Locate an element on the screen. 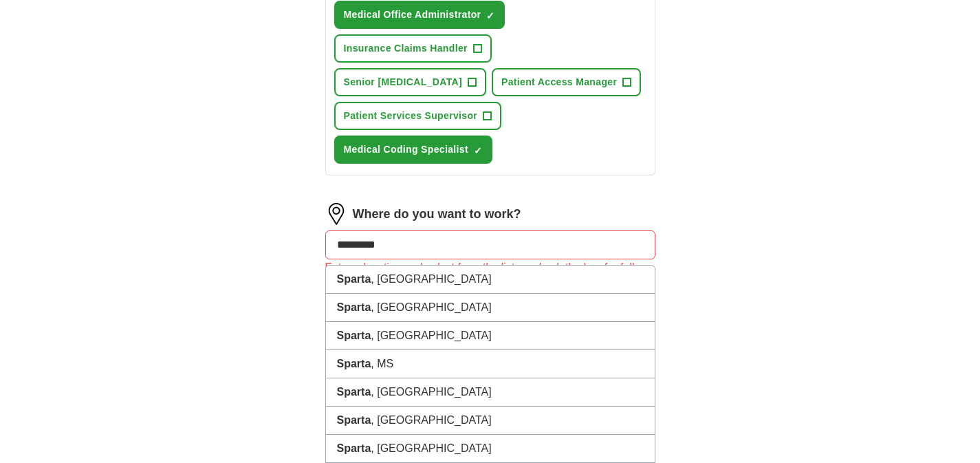 The height and width of the screenshot is (463, 980). span: Insurance Claims Handler is located at coordinates (406, 48).